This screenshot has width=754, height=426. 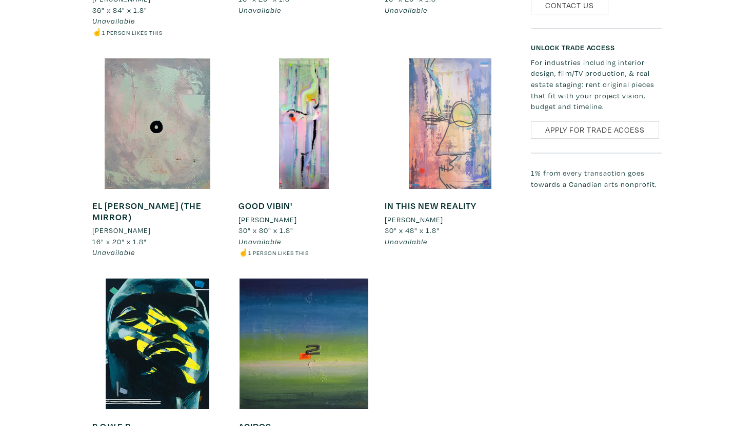 I want to click on span: 30" x 48" x 1.8", so click(x=412, y=230).